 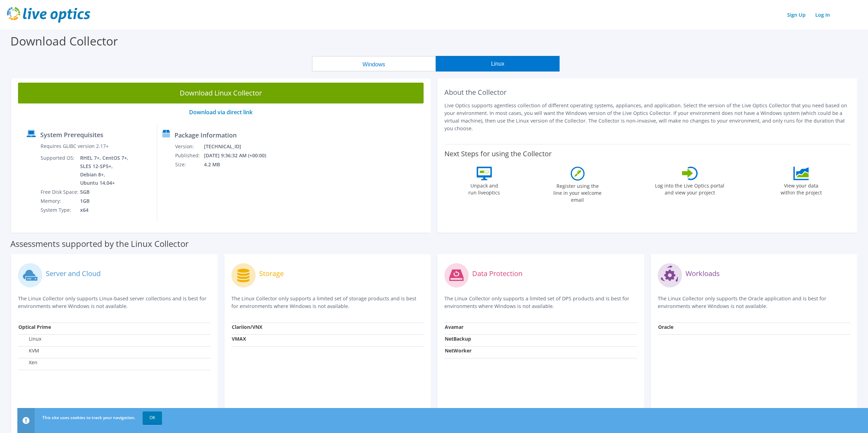 What do you see at coordinates (189, 164) in the screenshot?
I see `td: Size:` at bounding box center [189, 164].